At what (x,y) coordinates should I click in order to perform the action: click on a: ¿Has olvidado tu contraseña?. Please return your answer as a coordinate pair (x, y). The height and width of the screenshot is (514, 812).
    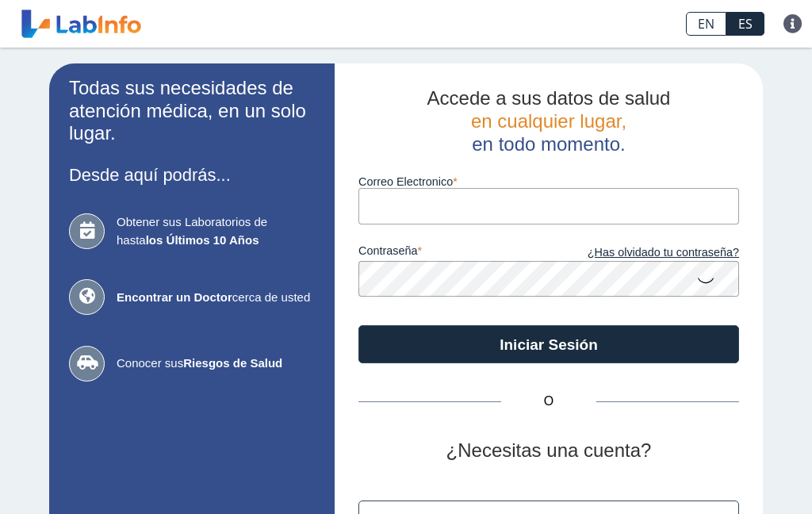
    Looking at the image, I should click on (644, 253).